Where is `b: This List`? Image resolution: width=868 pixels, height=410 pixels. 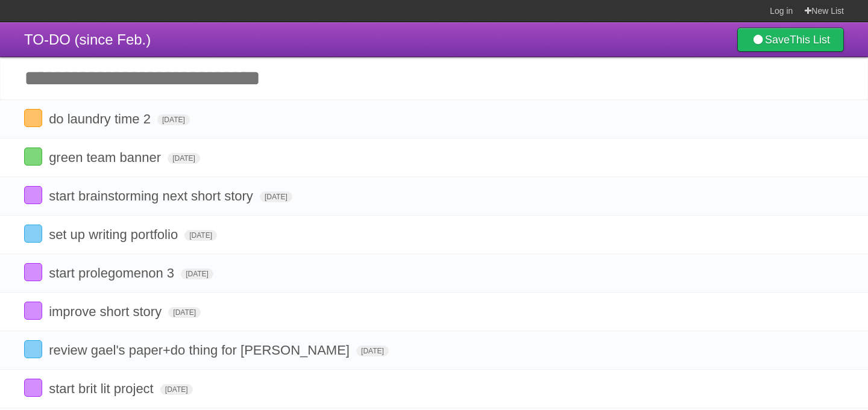 b: This List is located at coordinates (809, 39).